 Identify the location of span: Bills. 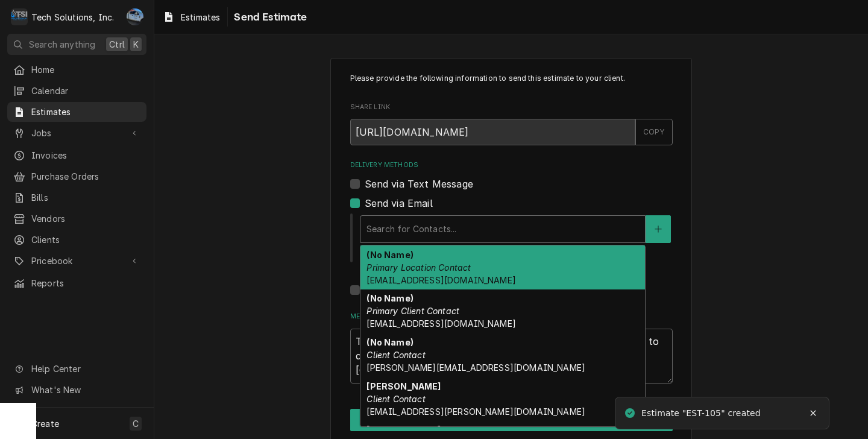
(86, 197).